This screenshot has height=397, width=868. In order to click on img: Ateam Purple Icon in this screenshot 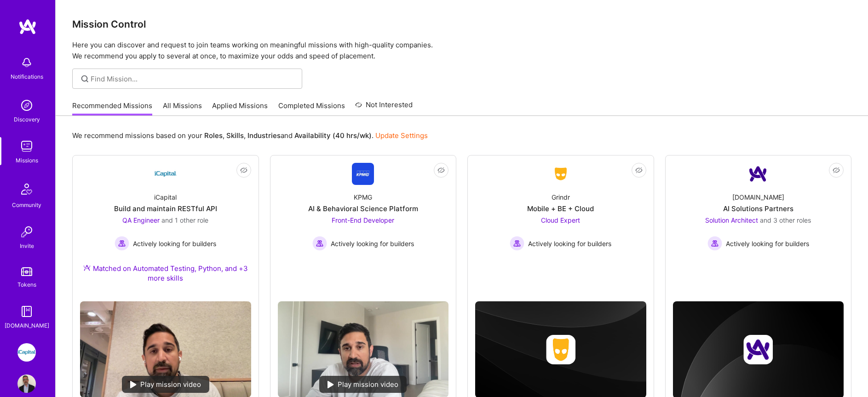, I will do `click(87, 268)`.